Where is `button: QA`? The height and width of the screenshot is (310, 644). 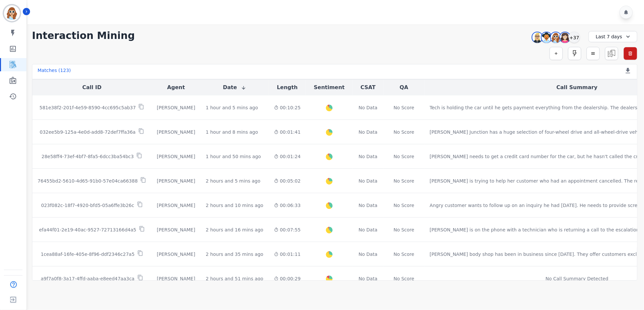
button: QA is located at coordinates (405, 88).